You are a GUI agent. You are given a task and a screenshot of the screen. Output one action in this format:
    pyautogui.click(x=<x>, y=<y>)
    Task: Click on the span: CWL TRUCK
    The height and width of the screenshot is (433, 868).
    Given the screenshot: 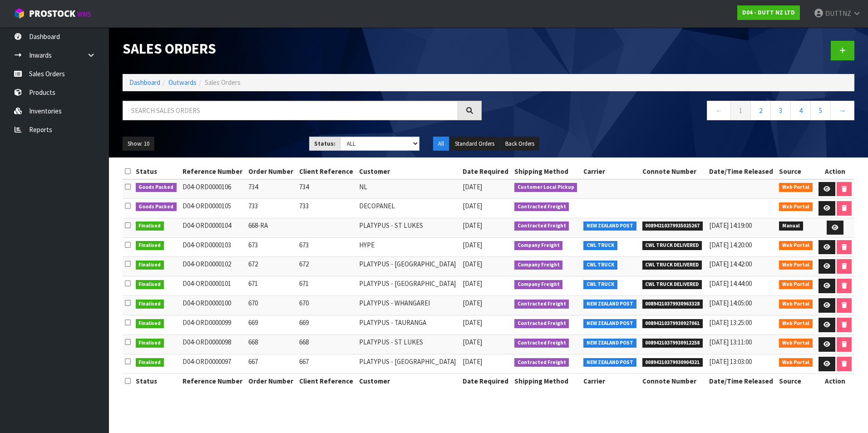 What is the action you would take?
    pyautogui.click(x=600, y=246)
    